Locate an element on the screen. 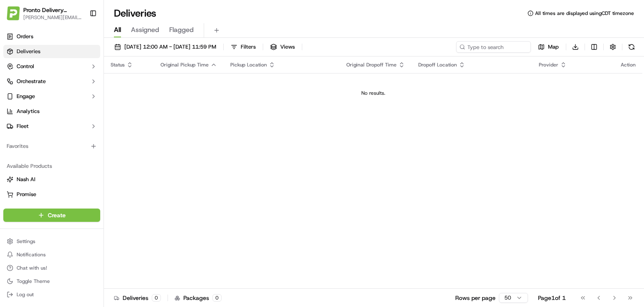 The width and height of the screenshot is (644, 307). p: Rows per page is located at coordinates (475, 298).